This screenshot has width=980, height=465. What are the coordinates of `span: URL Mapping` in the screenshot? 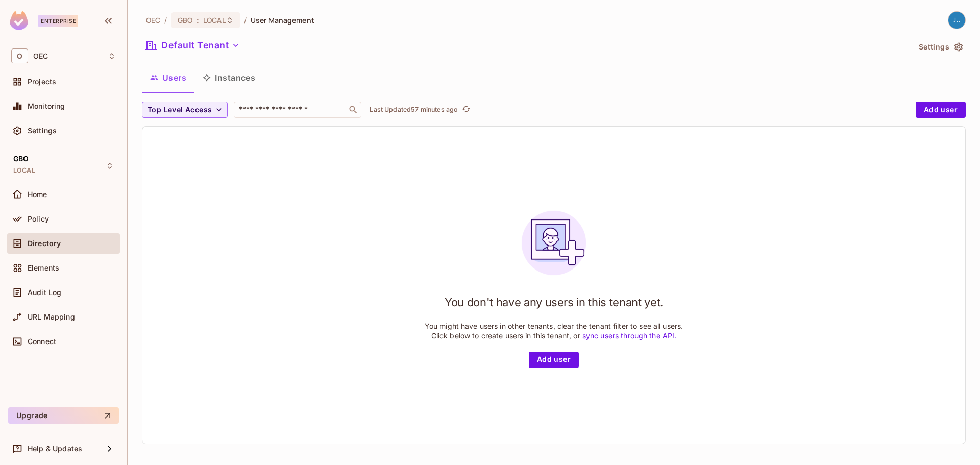 It's located at (51, 317).